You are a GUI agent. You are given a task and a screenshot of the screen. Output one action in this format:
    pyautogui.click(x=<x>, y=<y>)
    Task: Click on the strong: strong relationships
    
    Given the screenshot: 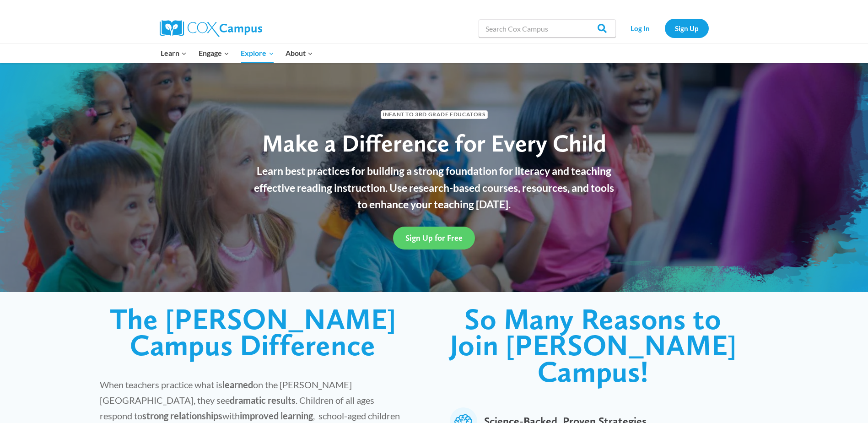 What is the action you would take?
    pyautogui.click(x=182, y=416)
    